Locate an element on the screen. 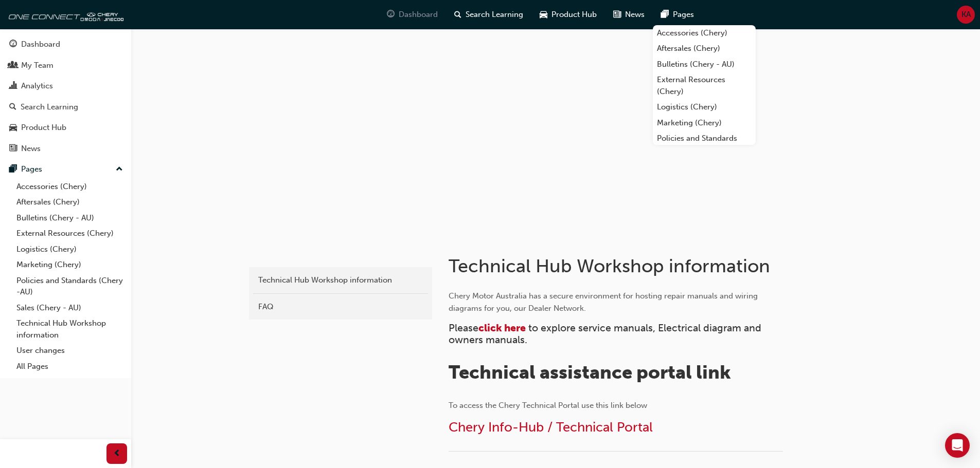 The image size is (980, 468). div: Pages is located at coordinates (32, 169).